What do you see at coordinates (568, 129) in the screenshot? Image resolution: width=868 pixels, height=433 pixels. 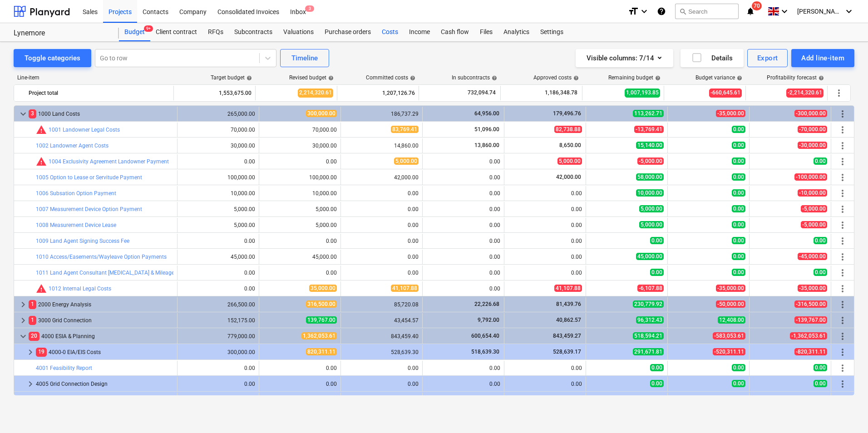 I see `span: 82,738.88` at bounding box center [568, 129].